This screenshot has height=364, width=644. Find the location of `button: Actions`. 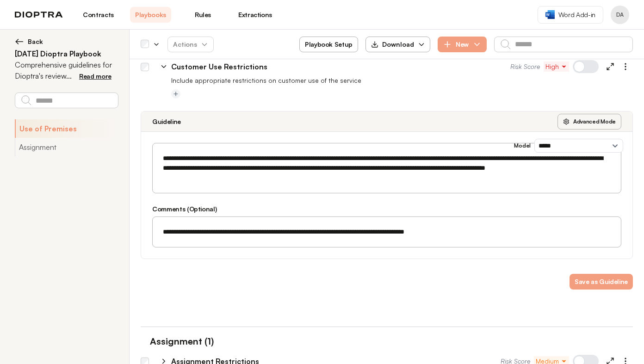

button: Actions is located at coordinates (191, 44).